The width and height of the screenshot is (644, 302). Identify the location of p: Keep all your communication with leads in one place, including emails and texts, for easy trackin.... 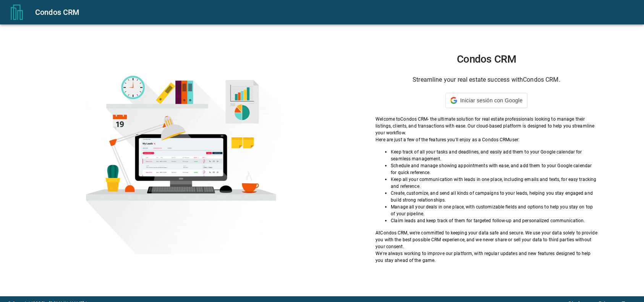
(494, 183).